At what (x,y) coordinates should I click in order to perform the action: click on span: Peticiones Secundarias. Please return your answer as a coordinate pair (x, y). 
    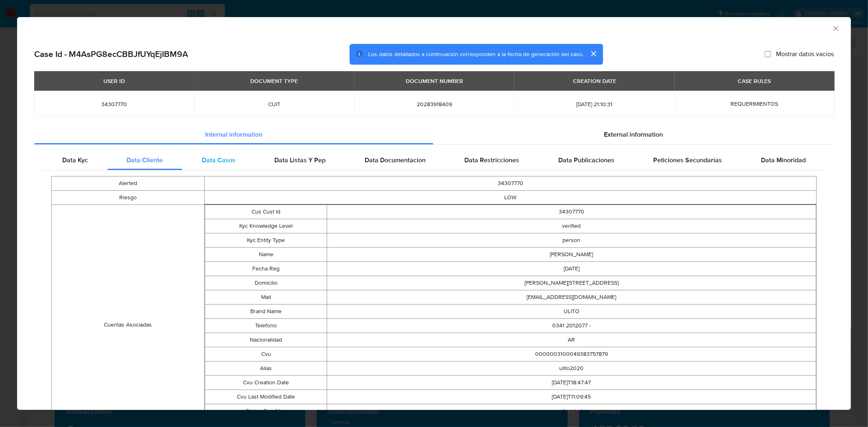
    Looking at the image, I should click on (688, 160).